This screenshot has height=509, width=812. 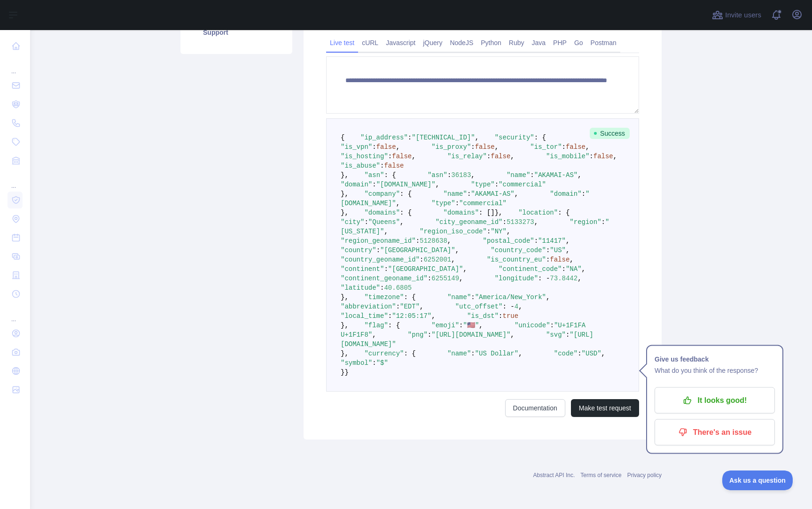 I want to click on span: "symbol", so click(x=356, y=363).